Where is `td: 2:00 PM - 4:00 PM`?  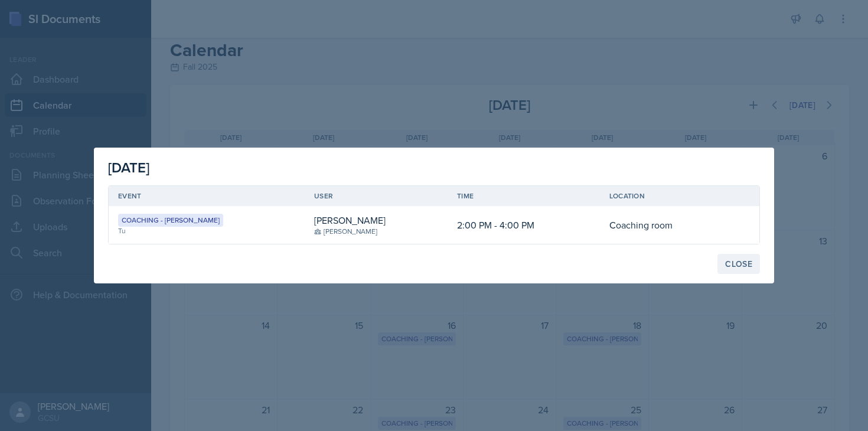 td: 2:00 PM - 4:00 PM is located at coordinates (524, 224).